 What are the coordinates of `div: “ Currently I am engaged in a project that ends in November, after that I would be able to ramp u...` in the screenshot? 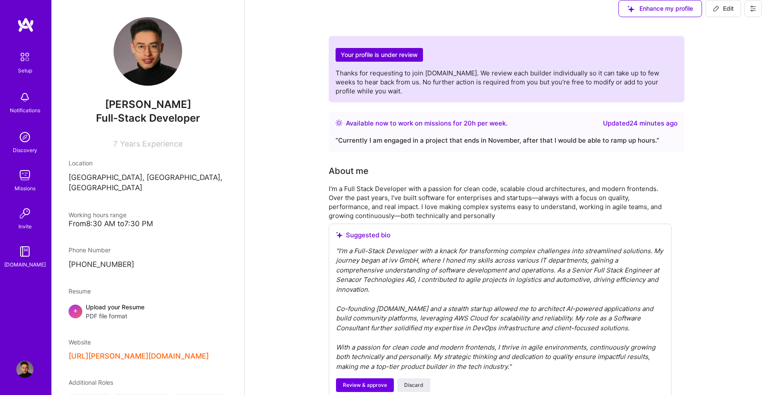 It's located at (507, 141).